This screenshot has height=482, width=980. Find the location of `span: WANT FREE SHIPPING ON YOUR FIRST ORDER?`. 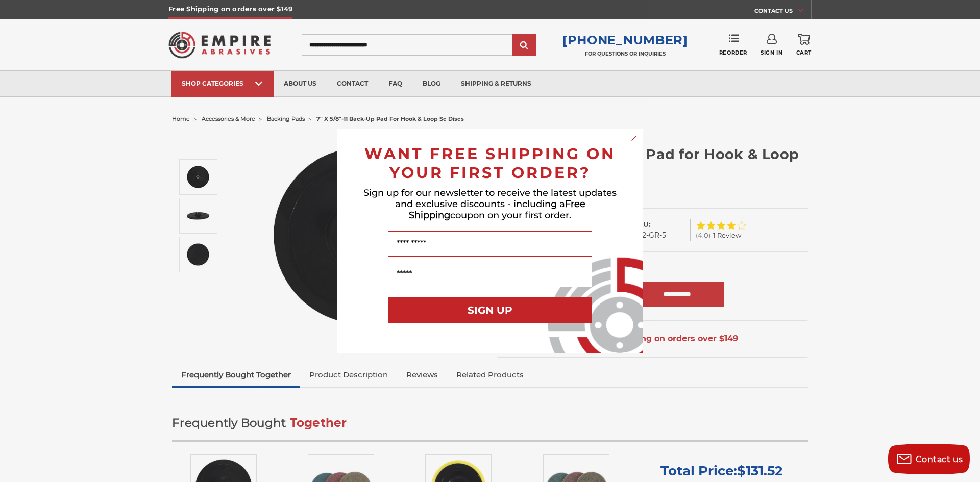

span: WANT FREE SHIPPING ON YOUR FIRST ORDER? is located at coordinates (490, 163).